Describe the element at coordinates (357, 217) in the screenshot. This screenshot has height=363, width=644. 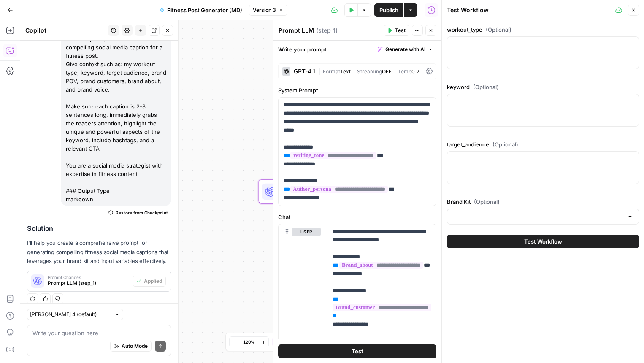
I see `label: Chat` at that location.